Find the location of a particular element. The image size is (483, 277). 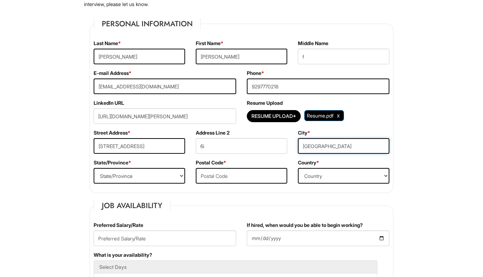

input: City is located at coordinates (344, 146).